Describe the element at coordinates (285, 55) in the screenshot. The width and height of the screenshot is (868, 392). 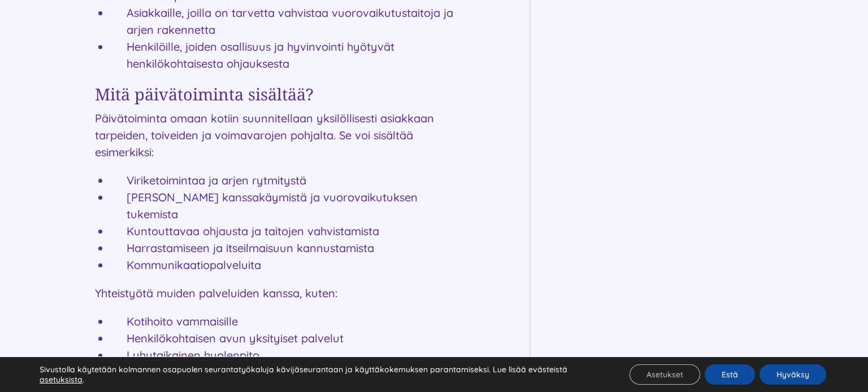
I see `li: Henkilöille, joiden osallisuus ja hyvinvointi hyötyvät henkilökohtaisesta ohjauksesta` at that location.